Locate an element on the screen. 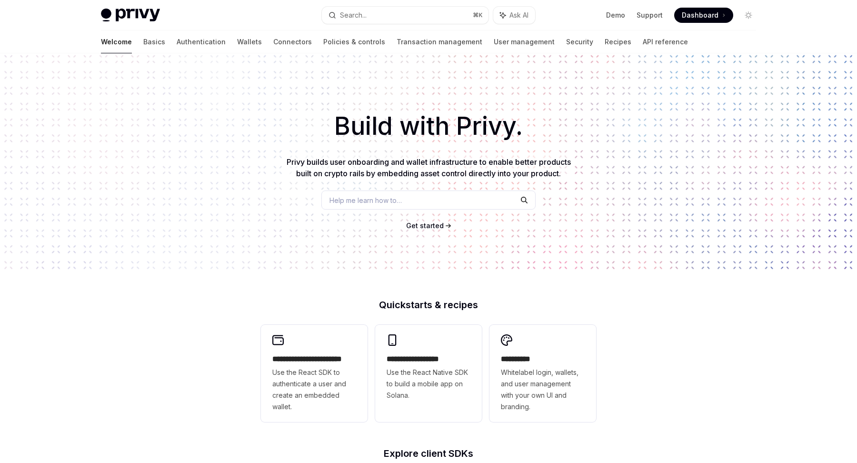 Image resolution: width=857 pixels, height=463 pixels. button: Toggle dark mode is located at coordinates (749, 15).